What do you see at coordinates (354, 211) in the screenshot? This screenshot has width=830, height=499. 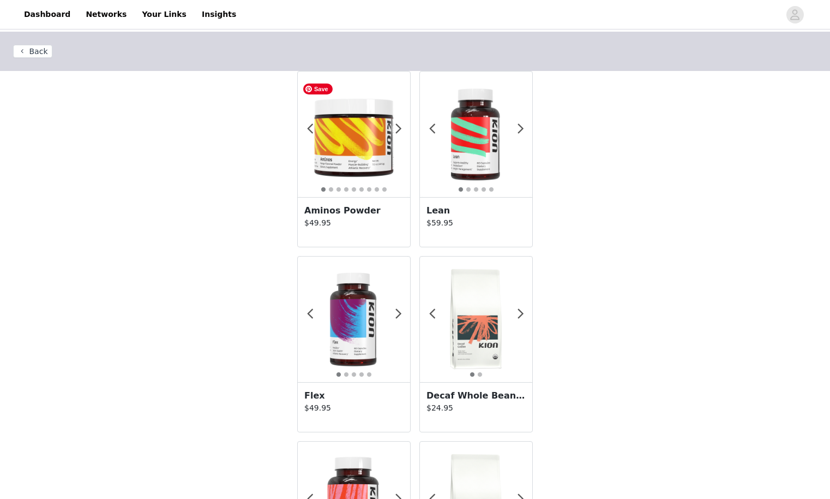 I see `h3: Aminos Powder` at bounding box center [354, 211].